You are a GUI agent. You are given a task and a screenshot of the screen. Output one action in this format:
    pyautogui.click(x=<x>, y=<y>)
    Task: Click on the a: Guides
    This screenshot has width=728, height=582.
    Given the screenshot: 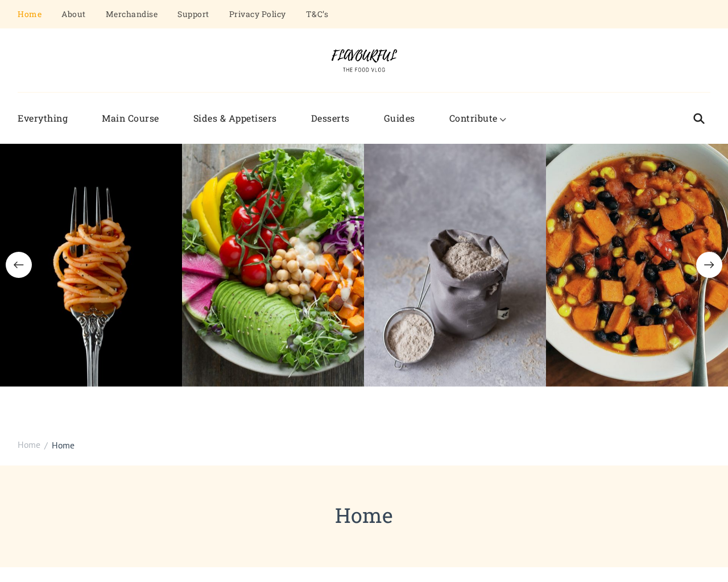 What is the action you would take?
    pyautogui.click(x=399, y=118)
    